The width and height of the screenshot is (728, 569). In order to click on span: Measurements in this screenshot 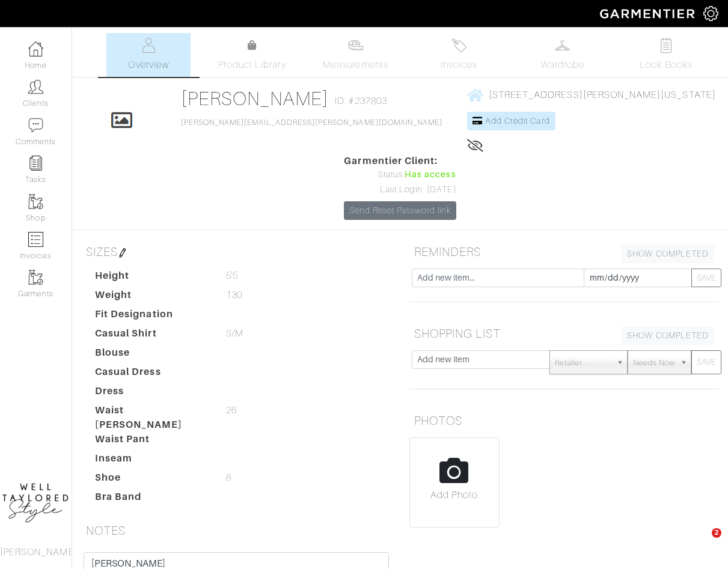, I will do `click(355, 64)`.